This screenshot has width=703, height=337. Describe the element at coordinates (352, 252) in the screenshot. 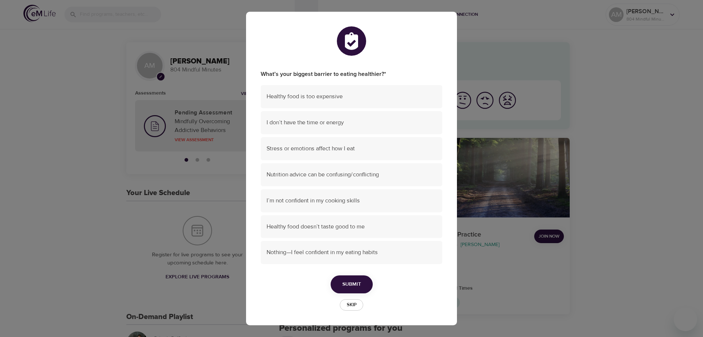

I see `span: Nothing—I feel confident in my eating habits` at that location.